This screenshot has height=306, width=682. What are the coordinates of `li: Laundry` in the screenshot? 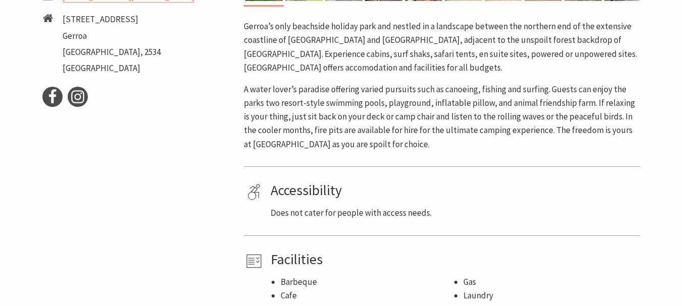 It's located at (549, 296).